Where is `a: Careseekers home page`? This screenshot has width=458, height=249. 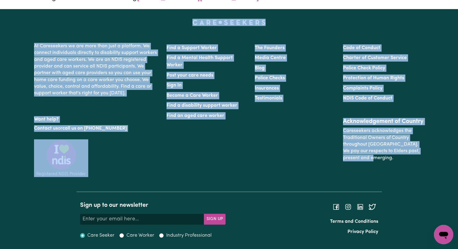 a: Careseekers home page is located at coordinates (229, 22).